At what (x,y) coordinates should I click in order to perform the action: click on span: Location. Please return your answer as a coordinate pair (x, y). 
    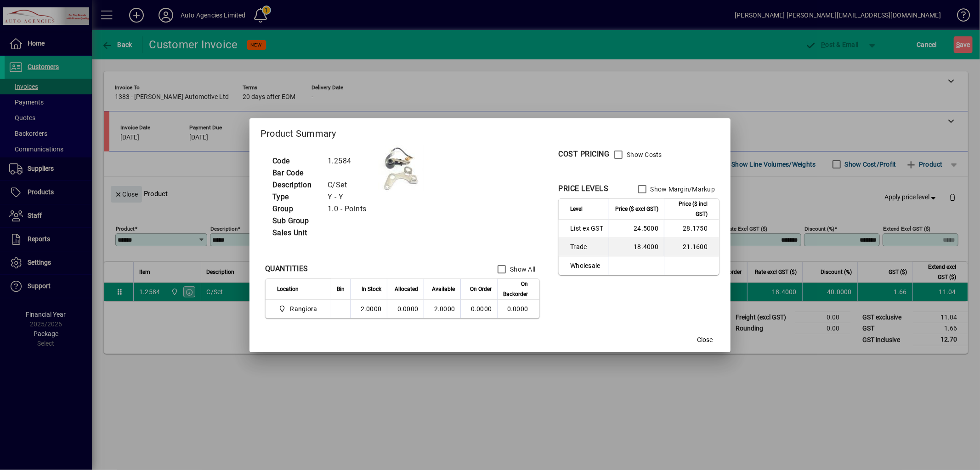
    Looking at the image, I should click on (288, 289).